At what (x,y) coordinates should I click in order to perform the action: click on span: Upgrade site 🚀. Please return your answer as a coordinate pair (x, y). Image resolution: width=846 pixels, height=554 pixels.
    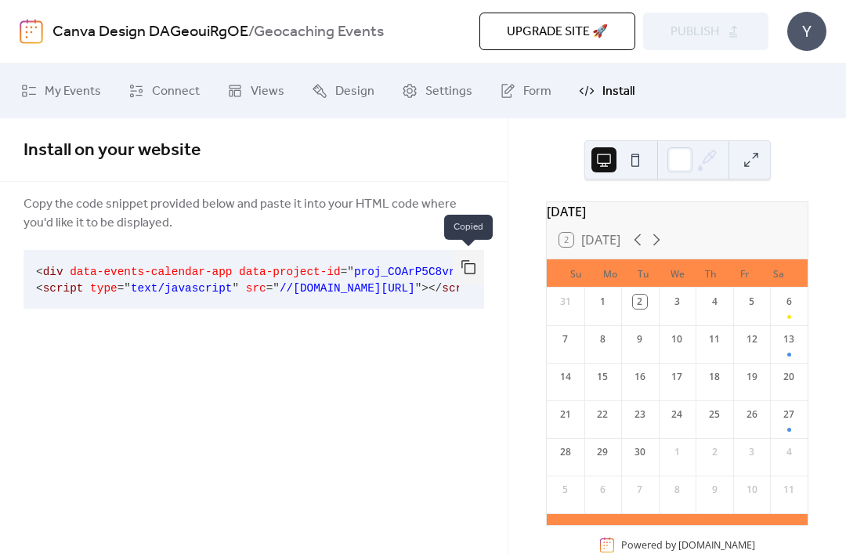
    Looking at the image, I should click on (557, 32).